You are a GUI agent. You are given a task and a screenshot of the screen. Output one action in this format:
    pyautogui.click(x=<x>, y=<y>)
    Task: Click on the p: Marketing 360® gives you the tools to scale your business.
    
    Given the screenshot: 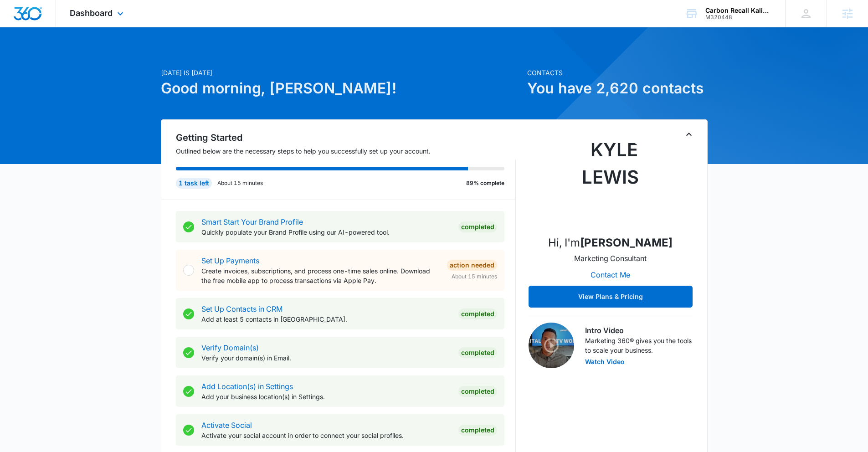 What is the action you would take?
    pyautogui.click(x=639, y=345)
    